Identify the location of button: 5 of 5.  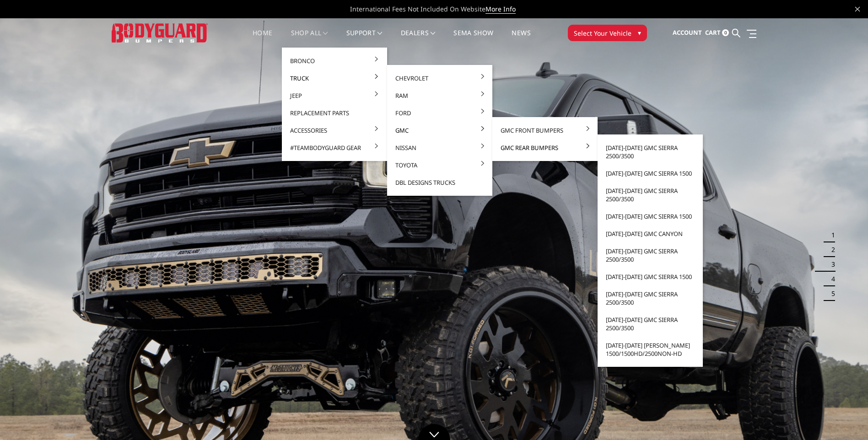
(830, 294).